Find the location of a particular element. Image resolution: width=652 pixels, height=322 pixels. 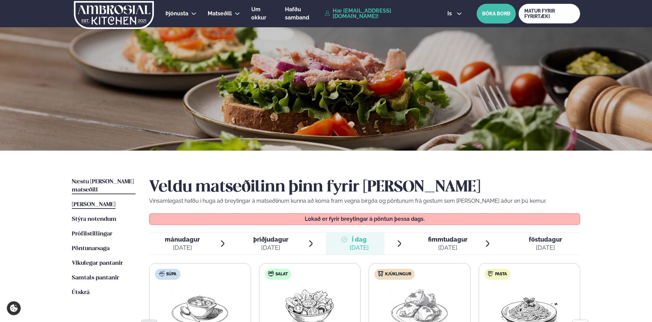

span: Um okkur is located at coordinates (259, 13).